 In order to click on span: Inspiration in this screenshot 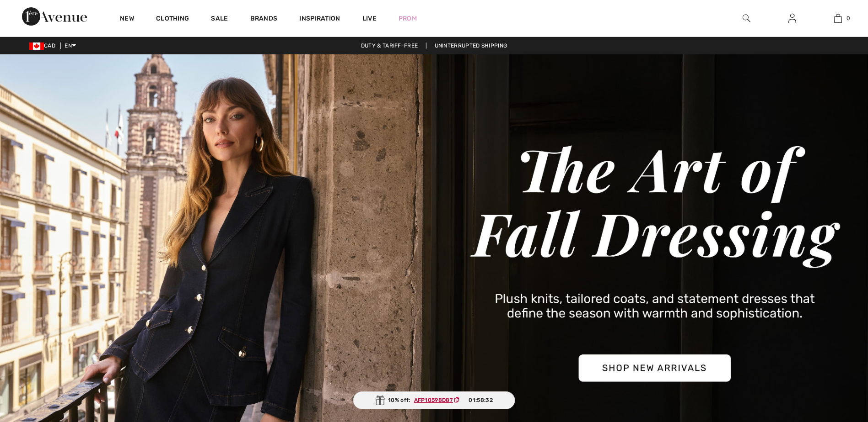, I will do `click(320, 20)`.